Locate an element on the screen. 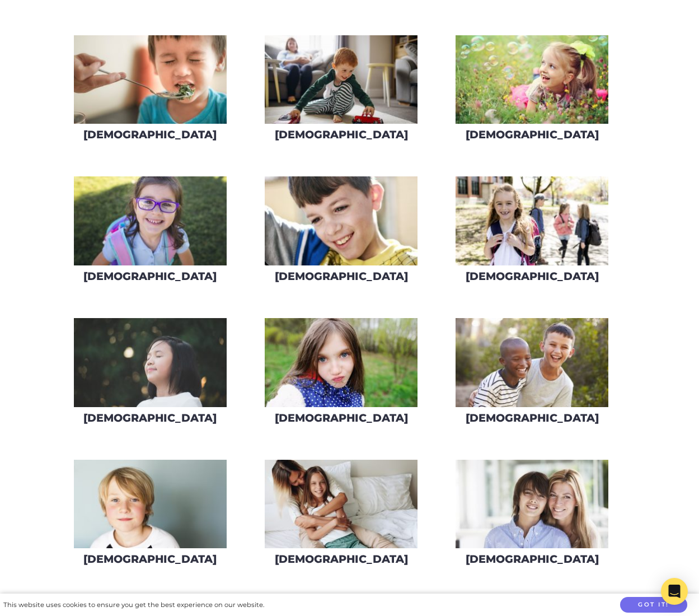  img: AdobeStock_108431448-275x160.jpeg is located at coordinates (341, 504).